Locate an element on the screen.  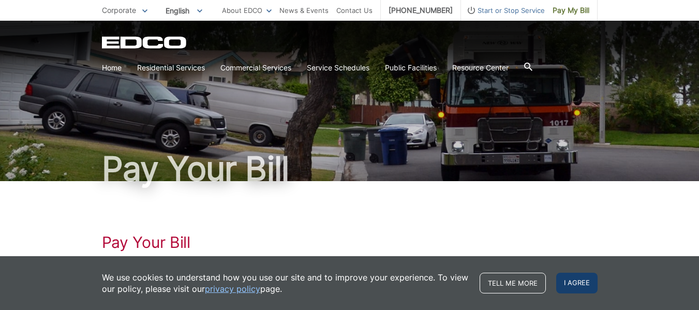
a: About EDCO is located at coordinates (247, 10).